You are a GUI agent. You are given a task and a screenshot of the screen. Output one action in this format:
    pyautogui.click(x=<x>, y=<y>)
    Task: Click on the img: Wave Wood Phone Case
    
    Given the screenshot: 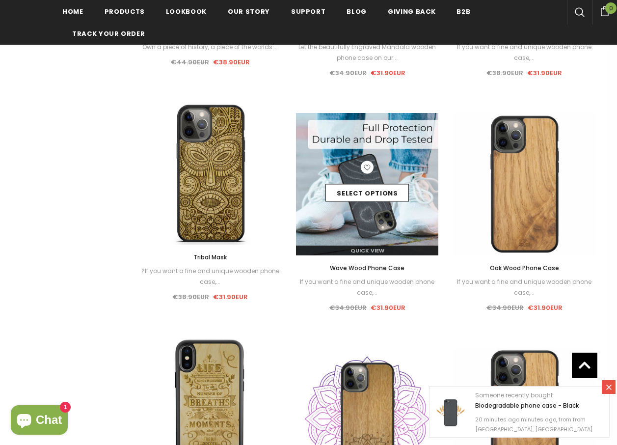 What is the action you would take?
    pyautogui.click(x=367, y=184)
    